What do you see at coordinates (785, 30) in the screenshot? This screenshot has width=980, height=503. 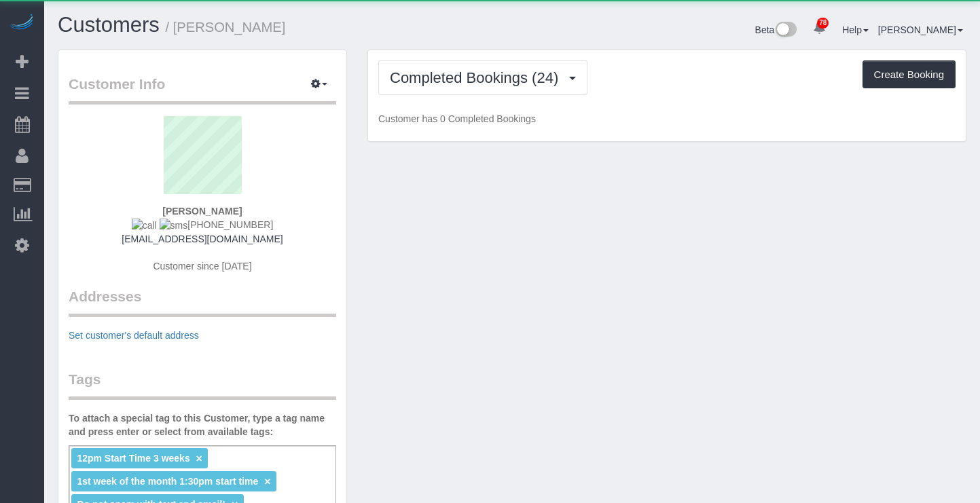 I see `img: New interface` at bounding box center [785, 30].